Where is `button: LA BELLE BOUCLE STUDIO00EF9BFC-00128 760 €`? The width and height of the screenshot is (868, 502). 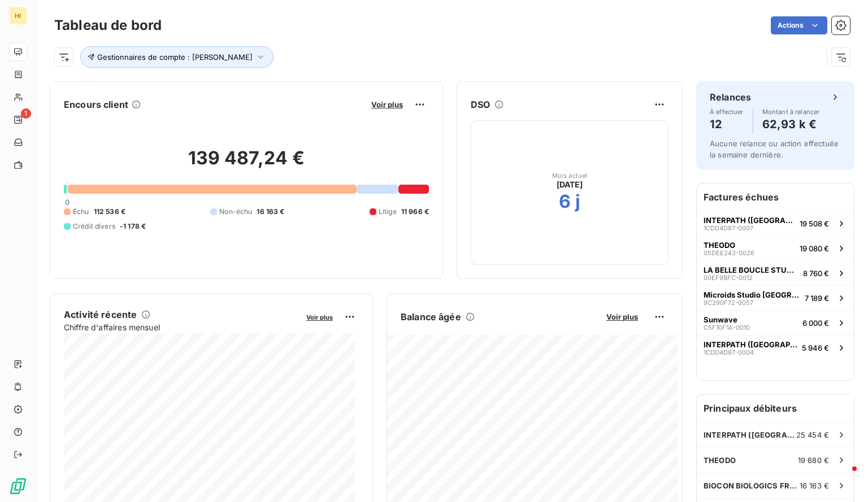
button: LA BELLE BOUCLE STUDIO00EF9BFC-00128 760 € is located at coordinates (775, 273).